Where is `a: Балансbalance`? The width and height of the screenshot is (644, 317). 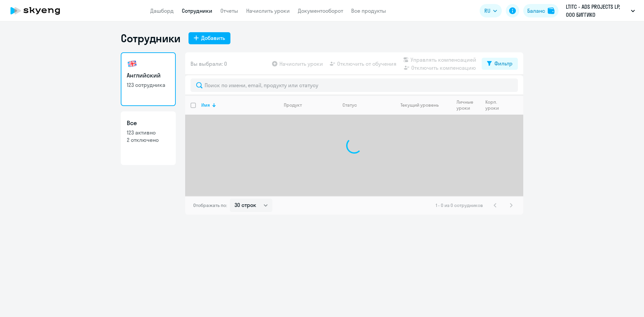 a: Балансbalance is located at coordinates (541, 11).